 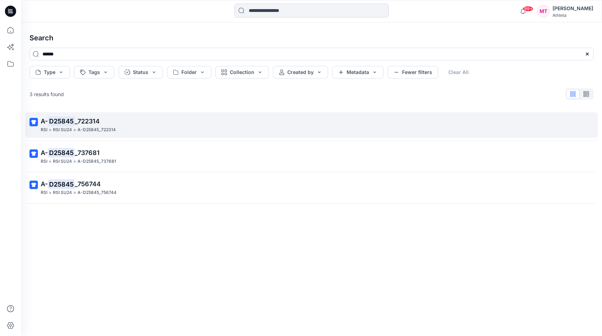 I want to click on h4: Search, so click(x=311, y=38).